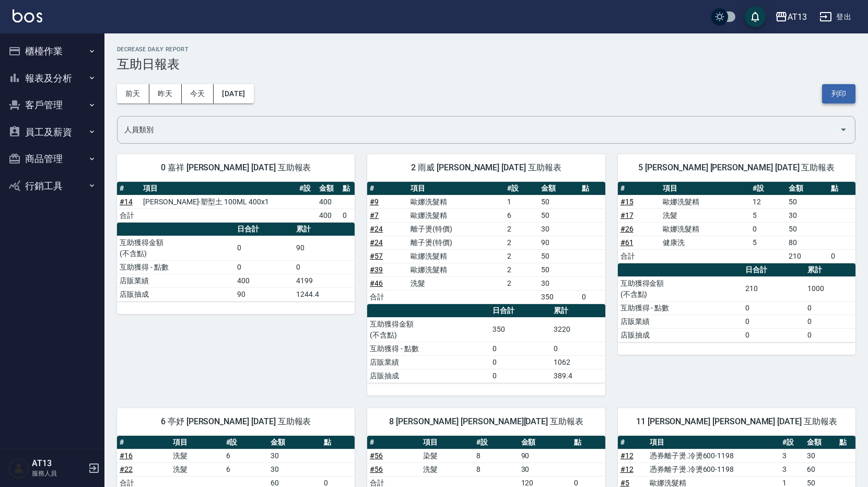  I want to click on a: #5, so click(625, 482).